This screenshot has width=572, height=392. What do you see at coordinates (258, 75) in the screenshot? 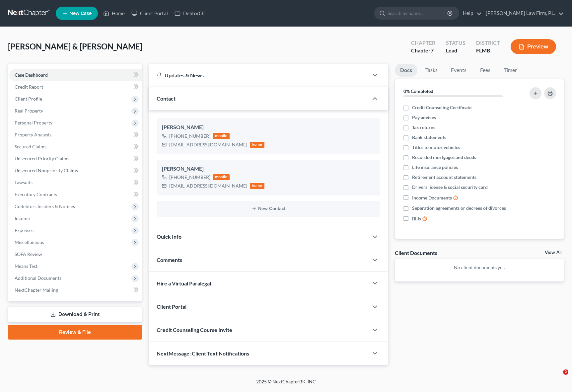
I see `div: Updates & News` at bounding box center [258, 75].